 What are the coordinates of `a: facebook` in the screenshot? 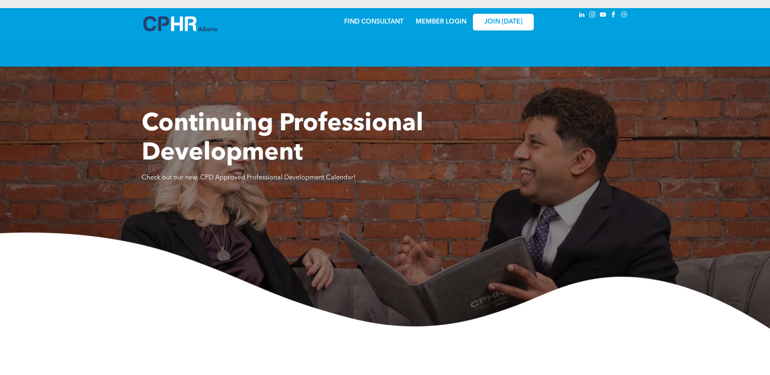 It's located at (614, 15).